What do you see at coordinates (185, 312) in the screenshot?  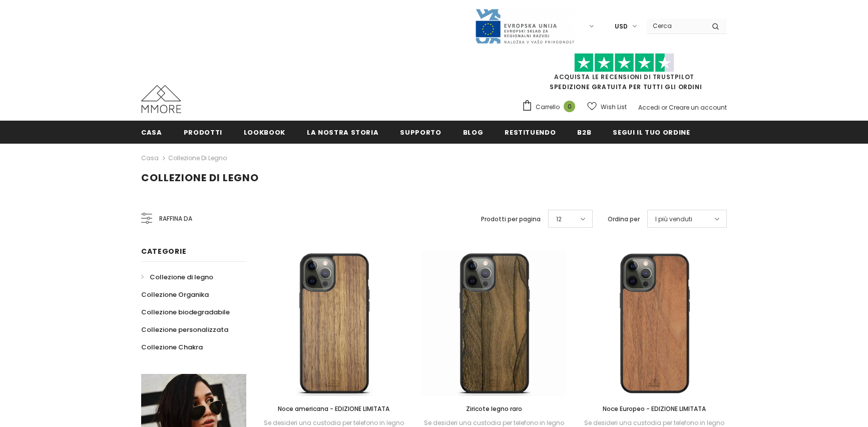 I see `span: Collezione biodegradabile` at bounding box center [185, 312].